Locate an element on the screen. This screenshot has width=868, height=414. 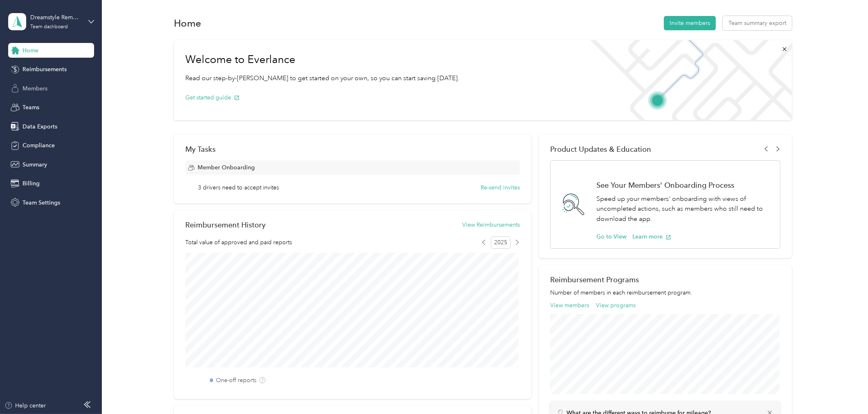
span: Team Settings is located at coordinates (41, 202).